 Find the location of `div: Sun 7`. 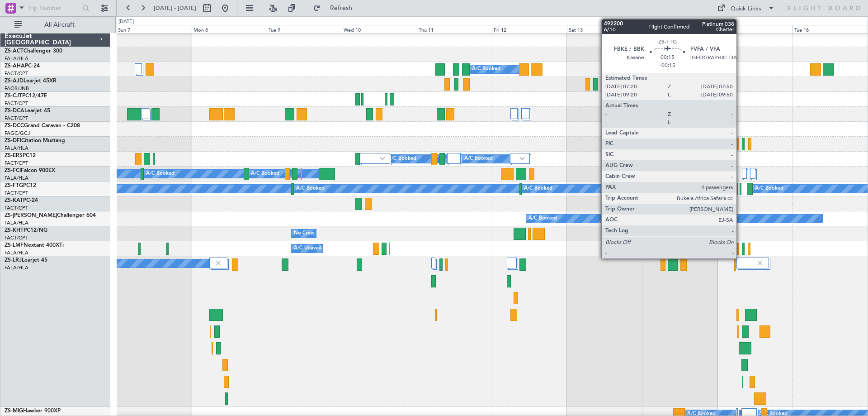

div: Sun 7 is located at coordinates (154, 29).